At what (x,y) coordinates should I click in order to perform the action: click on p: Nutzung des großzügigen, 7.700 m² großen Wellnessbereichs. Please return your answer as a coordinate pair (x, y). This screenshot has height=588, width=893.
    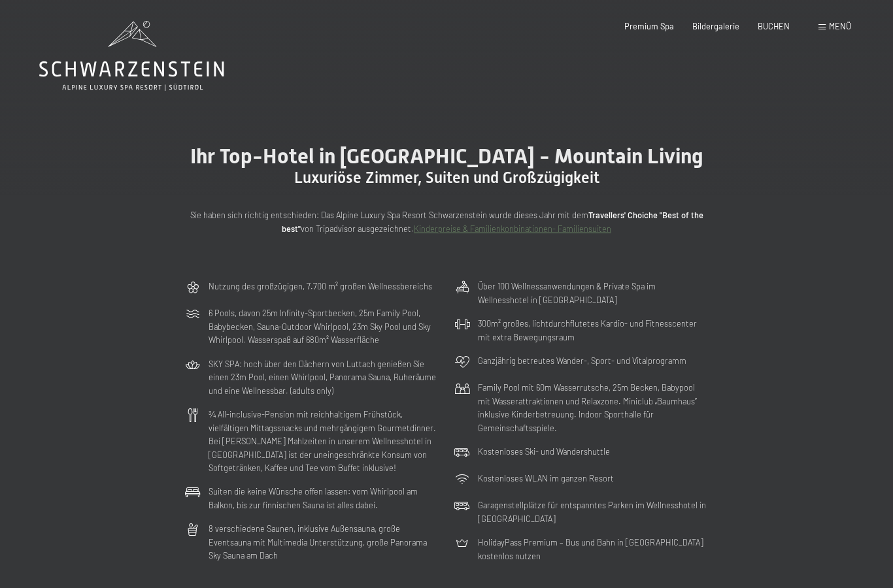
    Looking at the image, I should click on (320, 287).